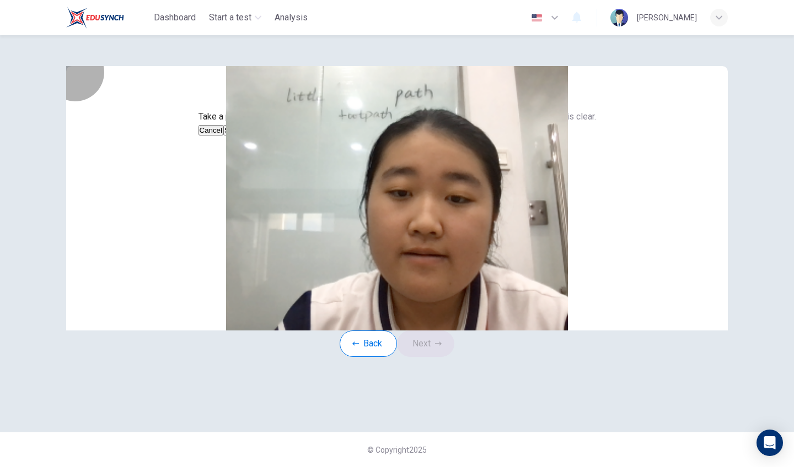  Describe the element at coordinates (368, 344) in the screenshot. I see `button: Back` at that location.